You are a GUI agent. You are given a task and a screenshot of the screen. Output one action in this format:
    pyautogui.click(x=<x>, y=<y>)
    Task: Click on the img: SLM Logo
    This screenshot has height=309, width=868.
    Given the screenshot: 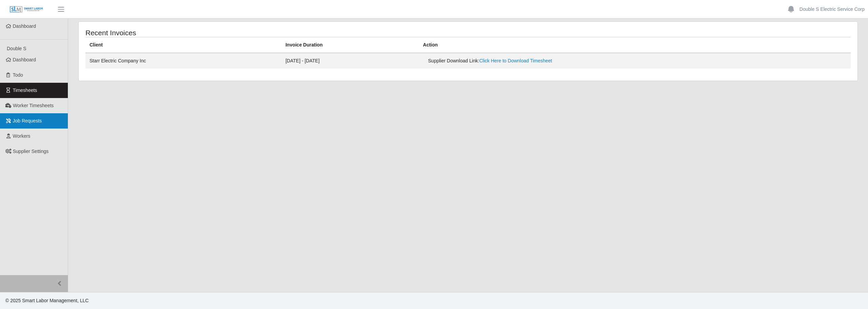 What is the action you would take?
    pyautogui.click(x=26, y=9)
    